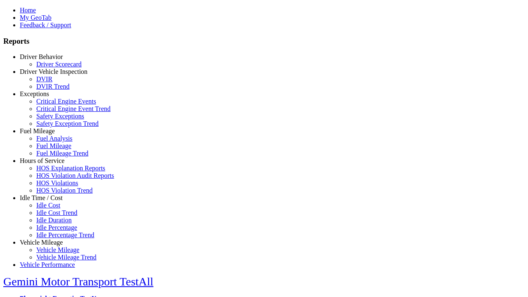 This screenshot has width=528, height=297. What do you see at coordinates (71, 168) in the screenshot?
I see `a: HOS Explanation Reports` at bounding box center [71, 168].